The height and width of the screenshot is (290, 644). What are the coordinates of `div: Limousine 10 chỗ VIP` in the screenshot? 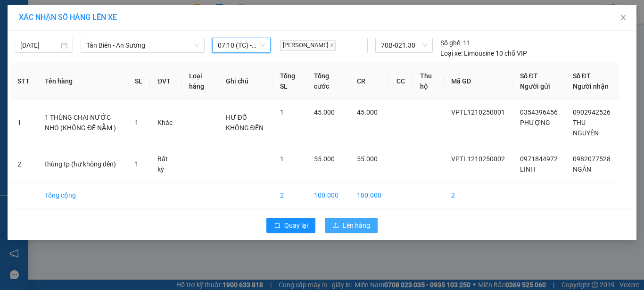 It's located at (484, 53).